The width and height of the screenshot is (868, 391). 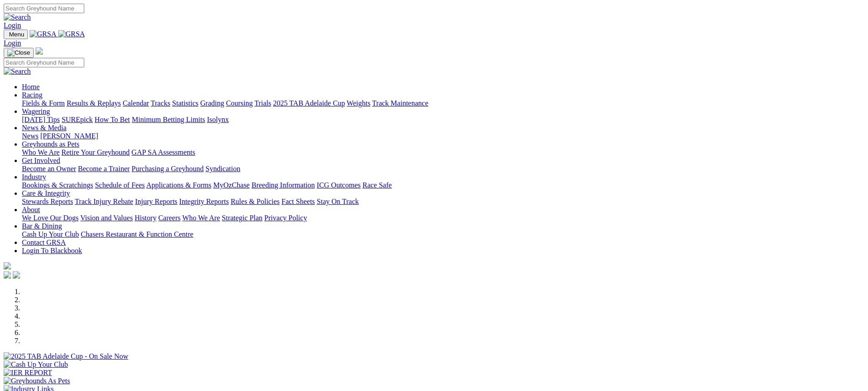 I want to click on a: History, so click(x=145, y=217).